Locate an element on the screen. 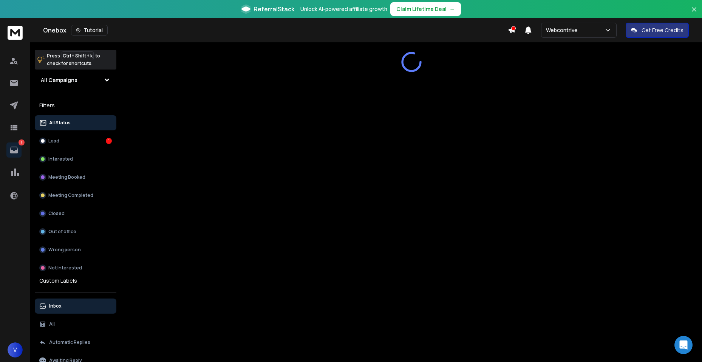 Image resolution: width=702 pixels, height=362 pixels. button: Automatic Replies is located at coordinates (76, 342).